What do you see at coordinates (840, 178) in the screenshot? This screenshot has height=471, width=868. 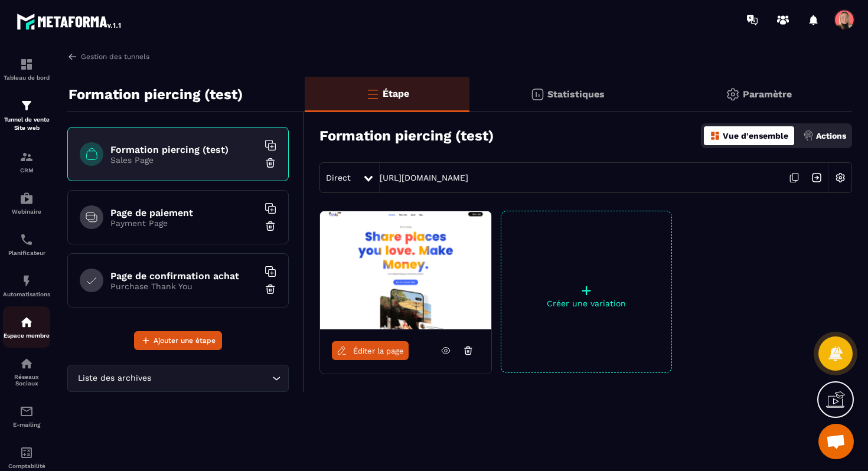 I see `img: setting-w.858f3a88.svg` at bounding box center [840, 178].